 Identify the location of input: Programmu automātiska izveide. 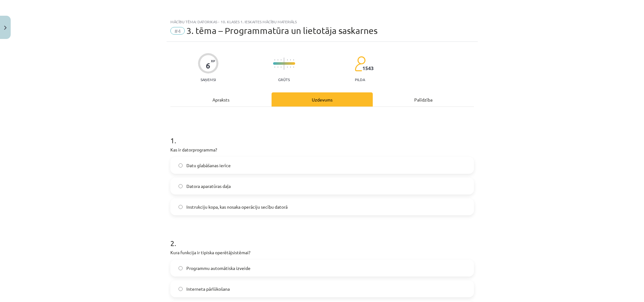
(180, 268).